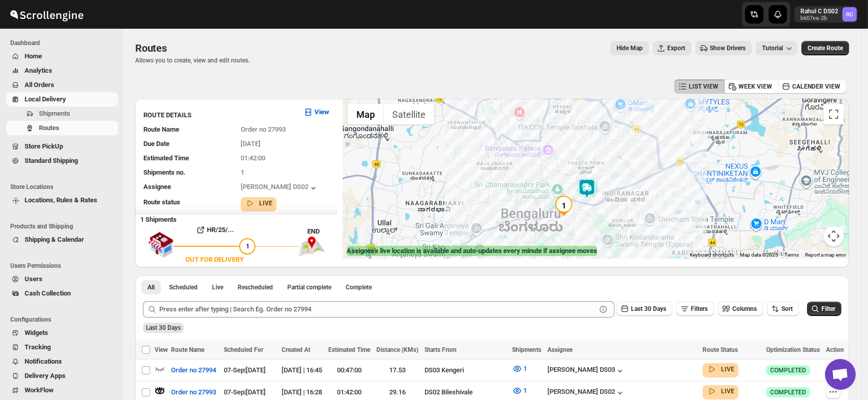 The image size is (868, 400). Describe the element at coordinates (64, 319) in the screenshot. I see `span: Configurations` at that location.